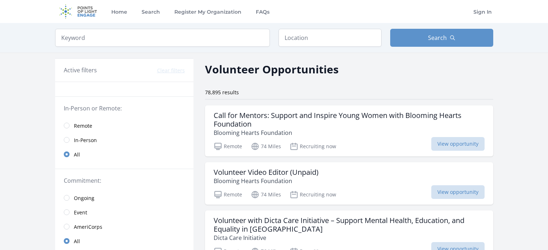 This screenshot has height=250, width=548. I want to click on a: Ongoing, so click(124, 198).